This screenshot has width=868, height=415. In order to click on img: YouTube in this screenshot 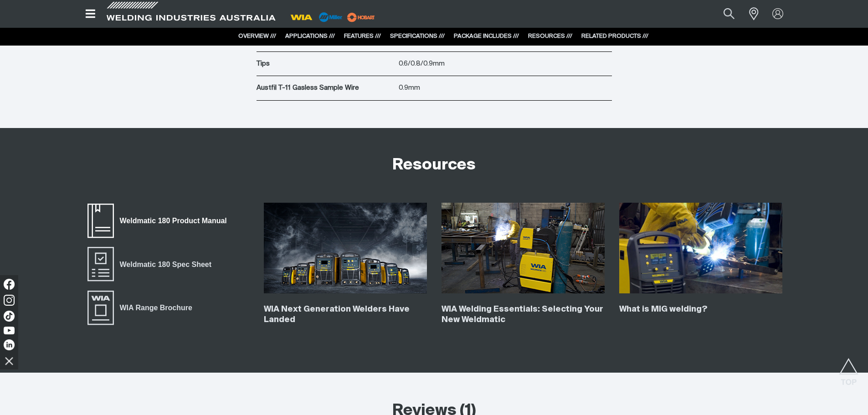, I will do `click(9, 330)`.